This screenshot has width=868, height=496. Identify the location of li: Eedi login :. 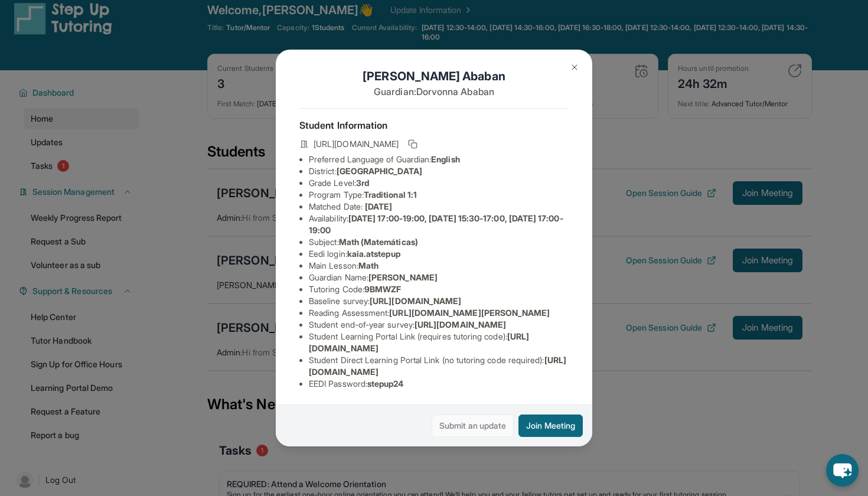
(439, 254).